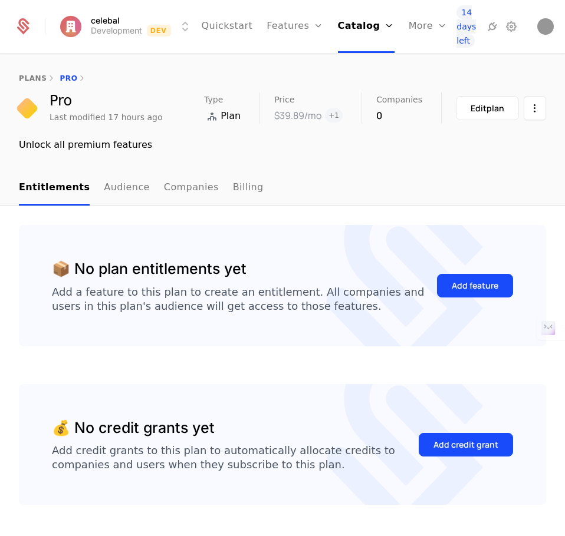 The width and height of the screenshot is (565, 536). What do you see at coordinates (399, 100) in the screenshot?
I see `span: Companies` at bounding box center [399, 100].